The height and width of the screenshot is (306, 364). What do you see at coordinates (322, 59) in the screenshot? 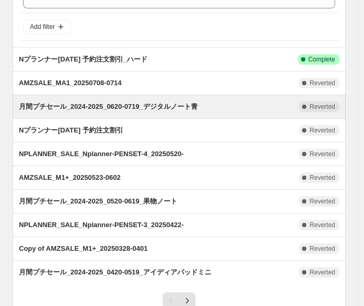
I see `span: Complete` at bounding box center [322, 59].